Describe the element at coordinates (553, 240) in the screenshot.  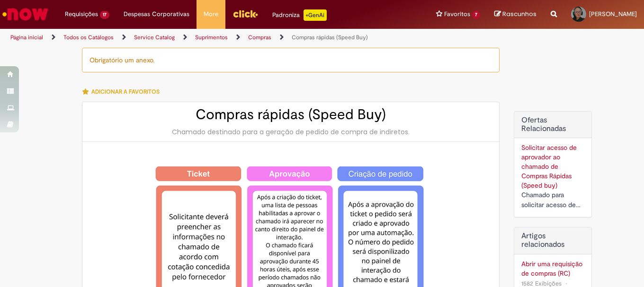
I see `h3: Artigos relacionados` at that location.